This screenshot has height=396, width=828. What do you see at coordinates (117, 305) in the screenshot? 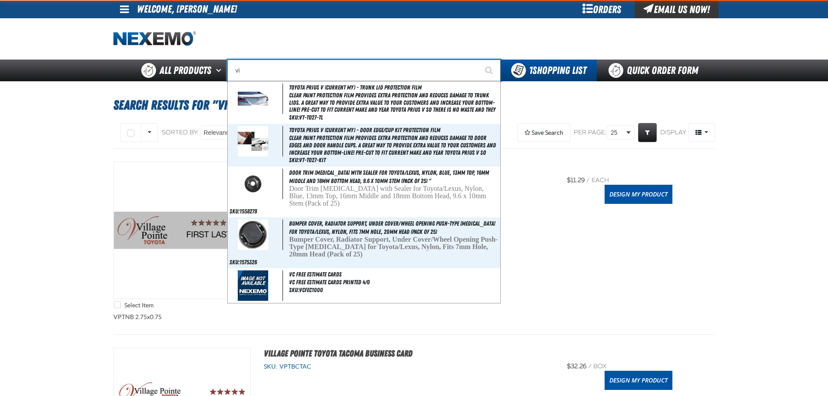
I see `input: Select Item` at bounding box center [117, 305].